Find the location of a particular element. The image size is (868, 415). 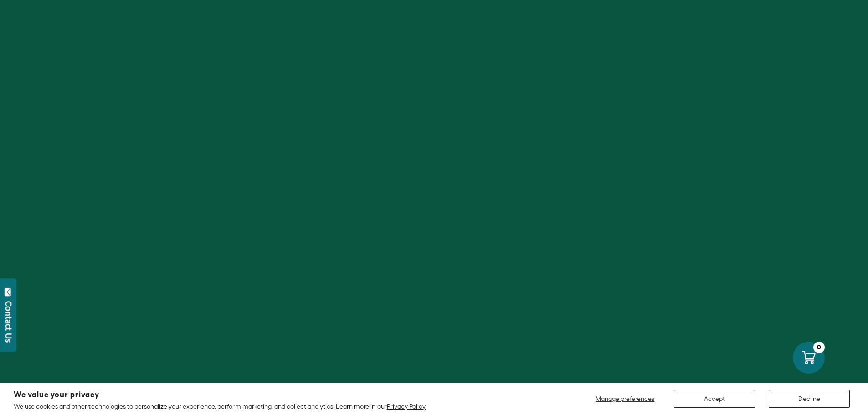

a: Privacy Policy. is located at coordinates (406, 406).